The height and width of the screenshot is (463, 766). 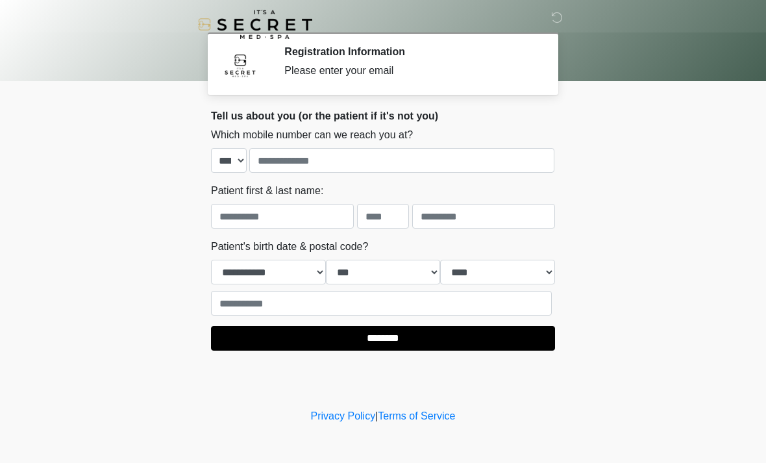 I want to click on h2: Tell us about you (or the patient if it's not you), so click(x=383, y=116).